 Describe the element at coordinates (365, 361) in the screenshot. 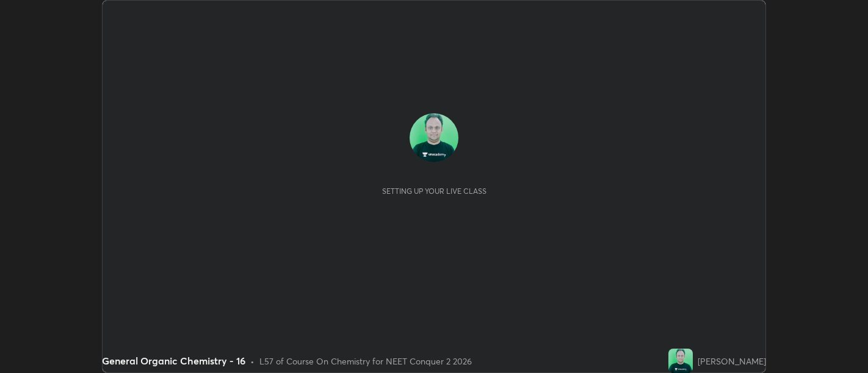

I see `div: L57 of Course On Chemistry for NEET Conquer 2 2026` at that location.